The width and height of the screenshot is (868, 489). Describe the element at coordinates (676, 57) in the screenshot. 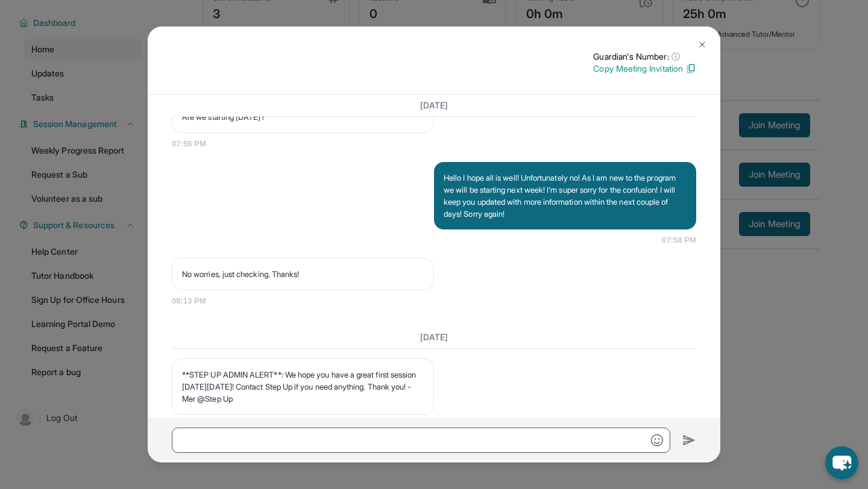

I see `span: ⓘ` at that location.